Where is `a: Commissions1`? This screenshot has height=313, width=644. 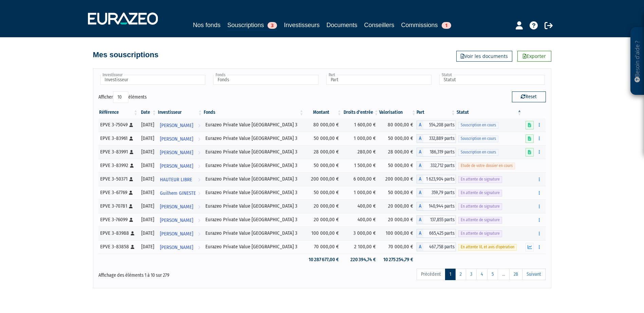 a: Commissions1 is located at coordinates (426, 25).